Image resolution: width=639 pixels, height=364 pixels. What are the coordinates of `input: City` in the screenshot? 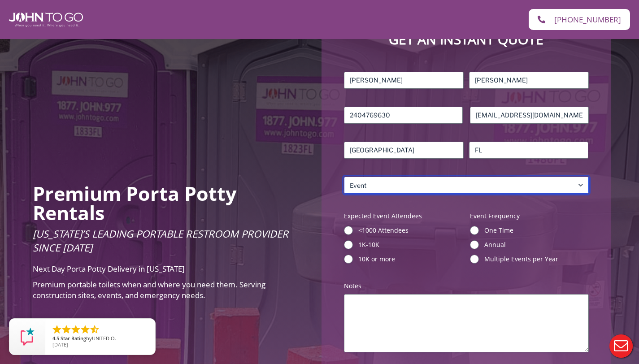 It's located at (404, 150).